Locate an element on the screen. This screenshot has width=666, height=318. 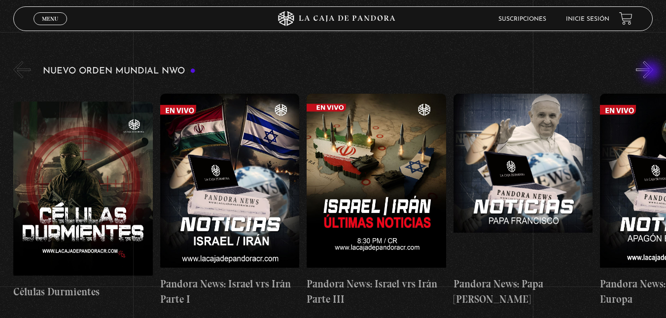
h3: Nuevo Orden Mundial NWO is located at coordinates (119, 71).